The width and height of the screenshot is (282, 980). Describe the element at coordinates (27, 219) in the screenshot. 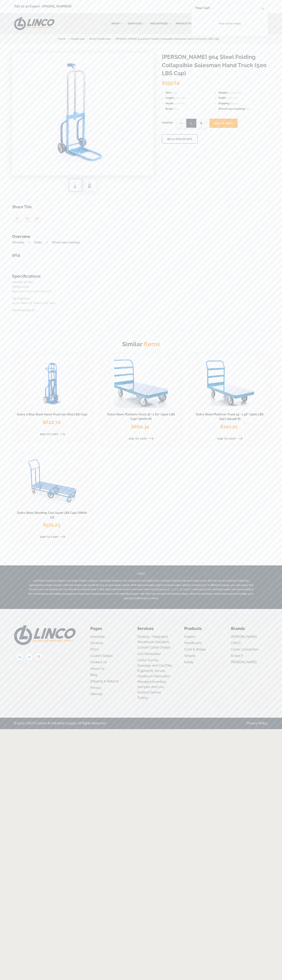

I see `img: group-1949.png` at that location.